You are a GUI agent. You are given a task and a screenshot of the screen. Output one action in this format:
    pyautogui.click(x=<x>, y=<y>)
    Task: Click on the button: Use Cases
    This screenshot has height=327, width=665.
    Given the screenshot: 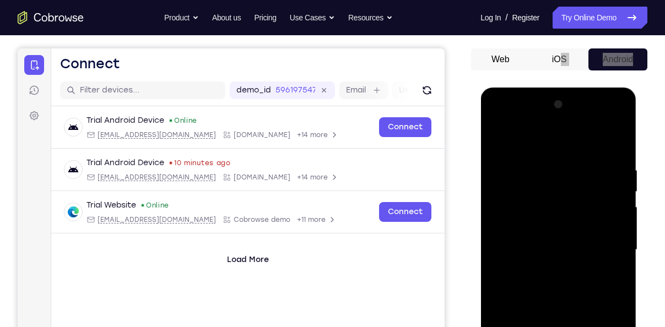 What is the action you would take?
    pyautogui.click(x=313, y=18)
    